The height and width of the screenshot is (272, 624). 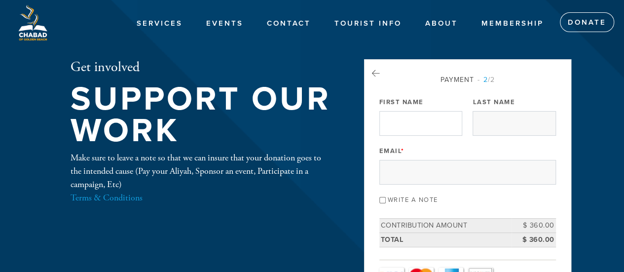 What do you see at coordinates (392, 151) in the screenshot?
I see `label: Email` at bounding box center [392, 151].